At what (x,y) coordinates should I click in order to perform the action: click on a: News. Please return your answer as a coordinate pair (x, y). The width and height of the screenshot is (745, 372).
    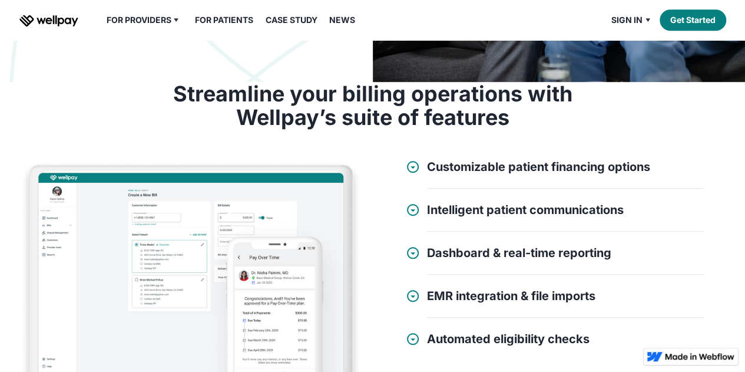
    Looking at the image, I should click on (342, 20).